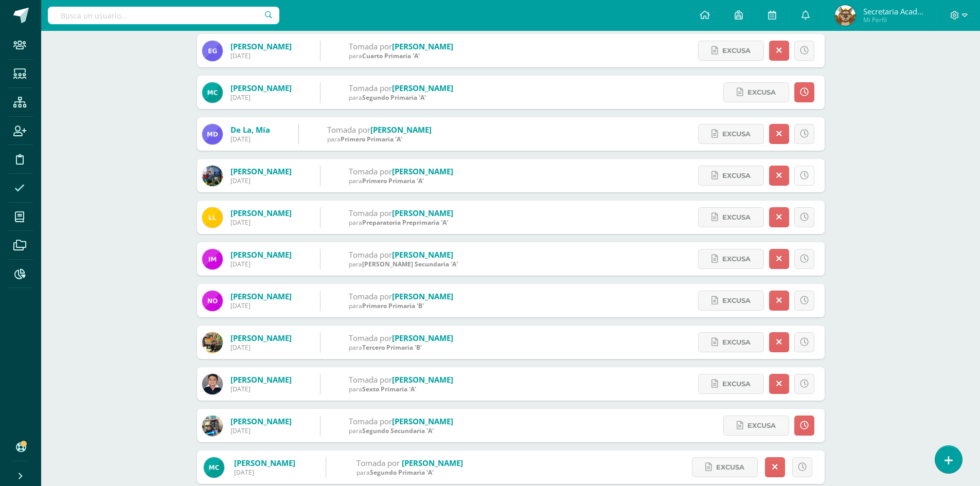 This screenshot has height=486, width=980. What do you see at coordinates (212, 301) in the screenshot?
I see `img: d189e4d9f2f4c3fc1c7c82c9028198d5.png` at bounding box center [212, 301].